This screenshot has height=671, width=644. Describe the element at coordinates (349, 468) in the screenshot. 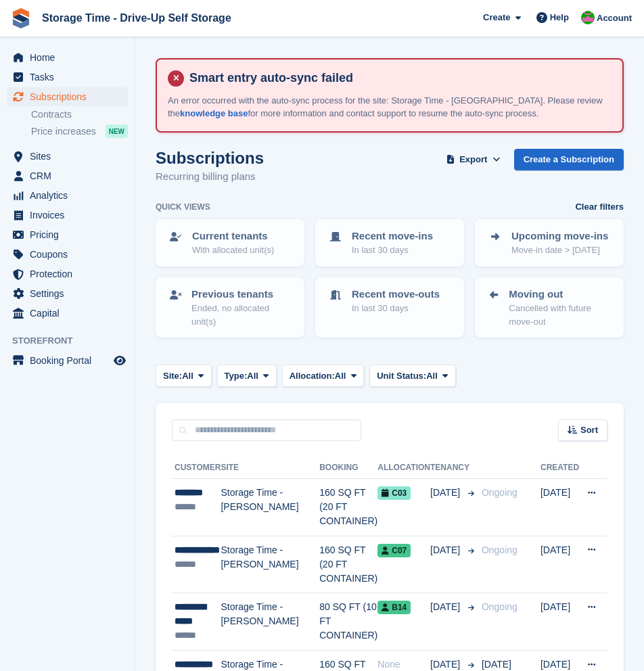

I see `th: Booking` at that location.